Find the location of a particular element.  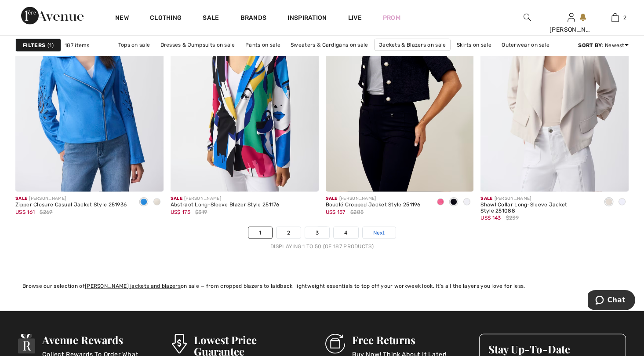

div: Off White is located at coordinates (467, 202).